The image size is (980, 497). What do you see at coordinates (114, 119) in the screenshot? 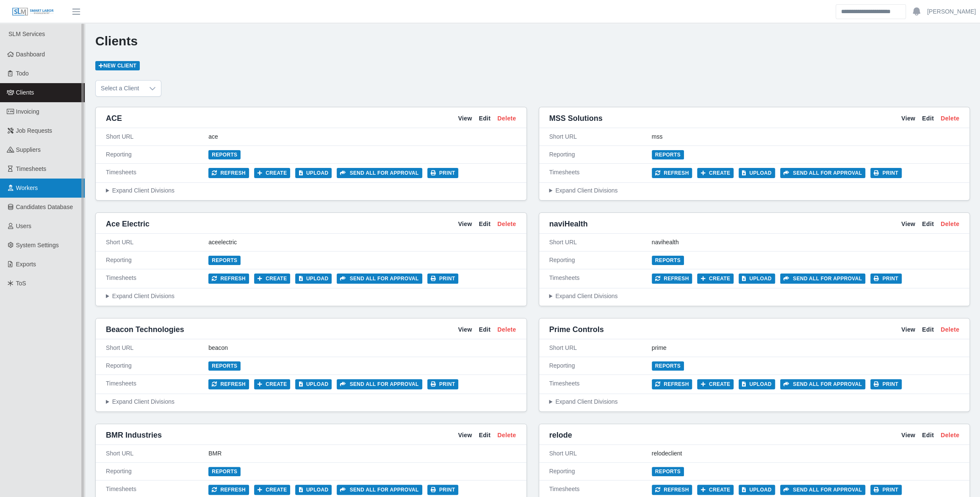
I see `span: ACE` at bounding box center [114, 119].